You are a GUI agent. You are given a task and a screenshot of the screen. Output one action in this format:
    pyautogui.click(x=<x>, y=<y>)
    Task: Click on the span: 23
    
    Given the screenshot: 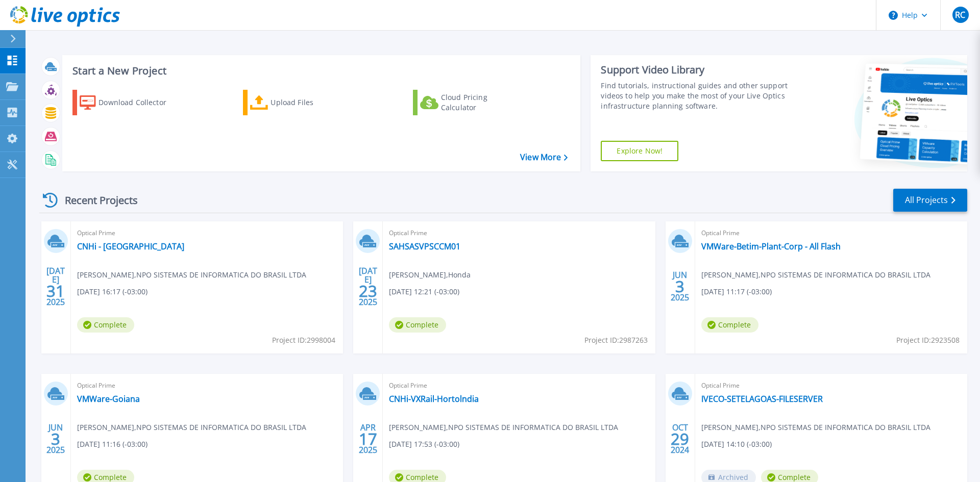 What is the action you would take?
    pyautogui.click(x=368, y=291)
    